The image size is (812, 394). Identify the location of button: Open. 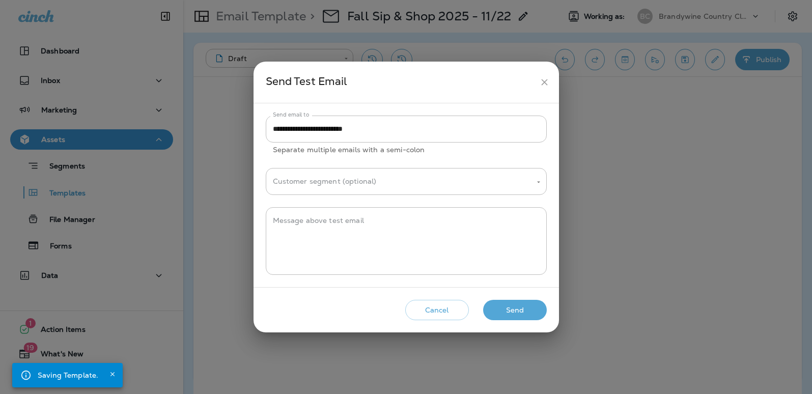
(539, 182).